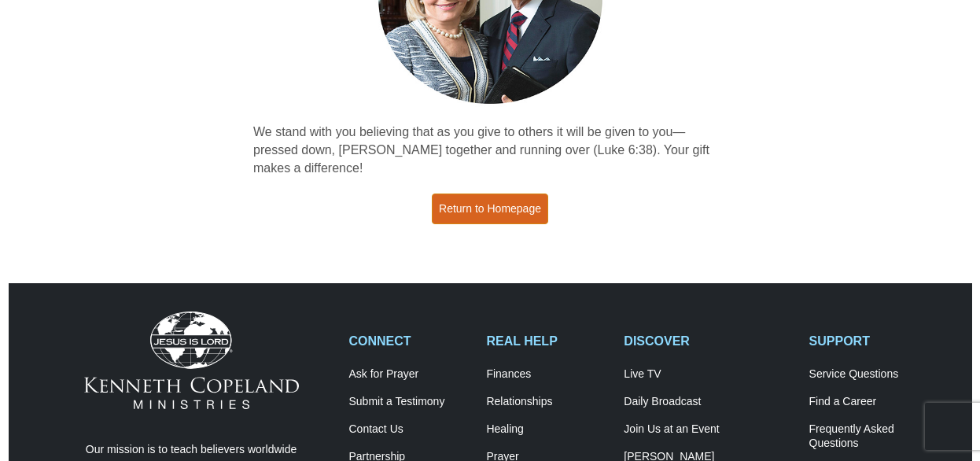 The width and height of the screenshot is (980, 461). I want to click on h2: DISCOVER, so click(708, 341).